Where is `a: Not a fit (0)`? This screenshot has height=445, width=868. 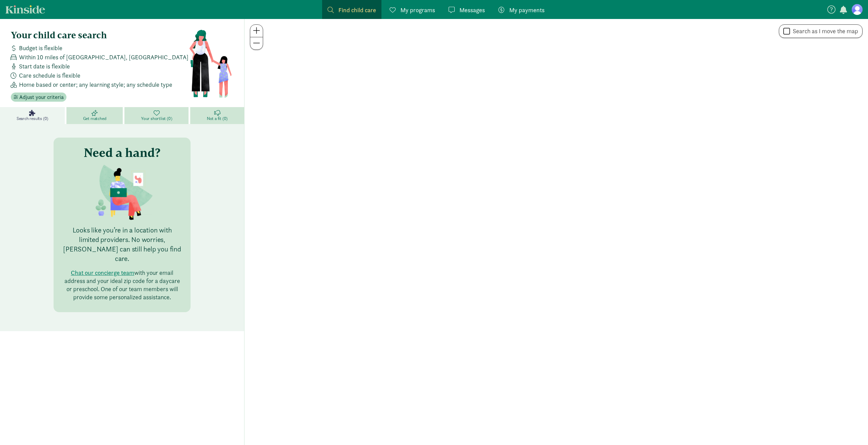 a: Not a fit (0) is located at coordinates (217, 115).